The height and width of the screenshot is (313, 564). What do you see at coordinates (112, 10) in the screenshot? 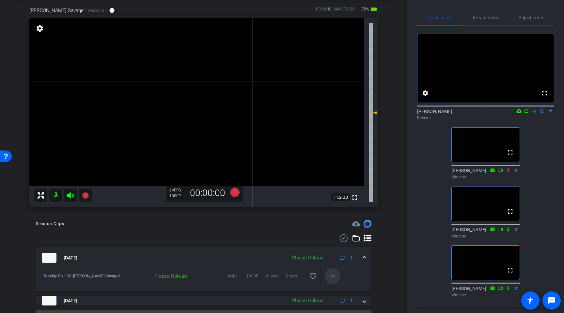
I see `mat-icon: info` at bounding box center [112, 10].